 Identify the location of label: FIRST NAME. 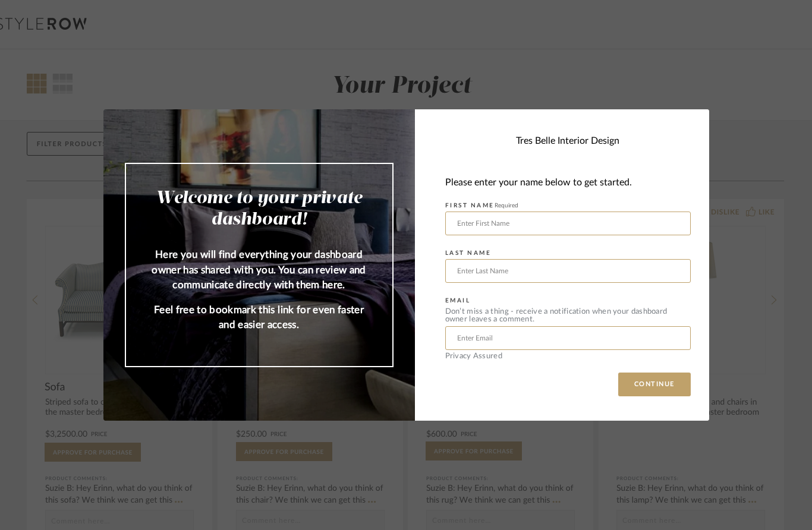
(481, 206).